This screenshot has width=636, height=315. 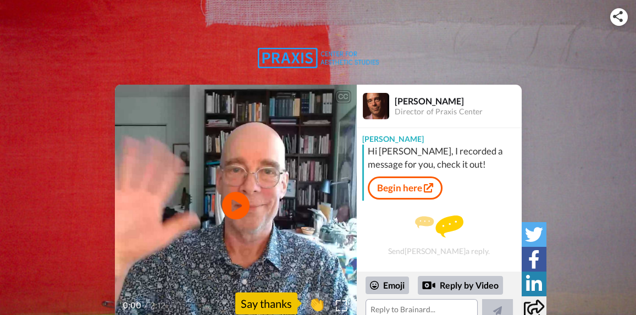 What do you see at coordinates (439, 226) in the screenshot?
I see `img: message.svg` at bounding box center [439, 226].